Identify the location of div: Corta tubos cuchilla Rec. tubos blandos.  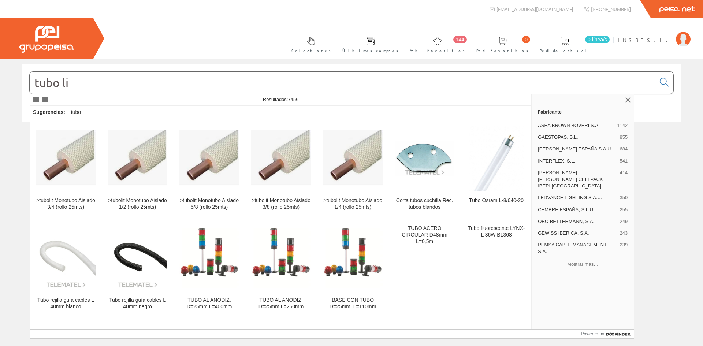
(424, 204).